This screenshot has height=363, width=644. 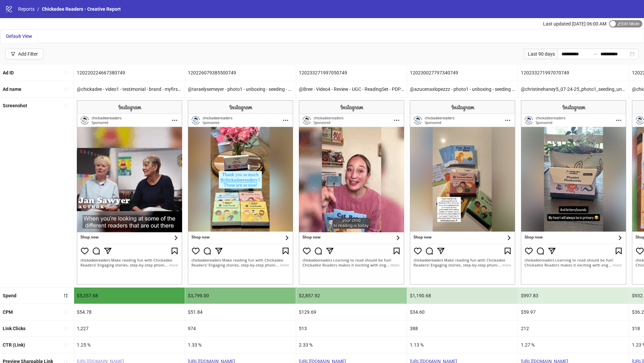 What do you see at coordinates (130, 345) in the screenshot?
I see `div: 1.25 %` at bounding box center [130, 345].